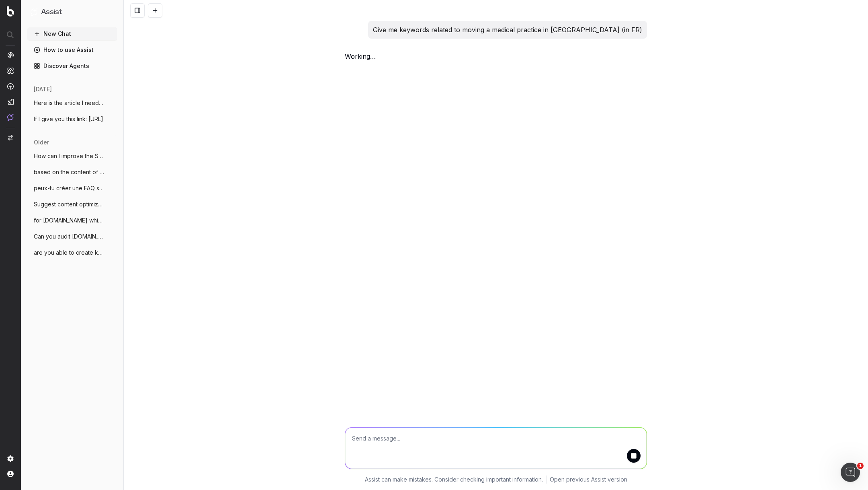 The image size is (868, 490). I want to click on a: Open previous Assist version, so click(589, 480).